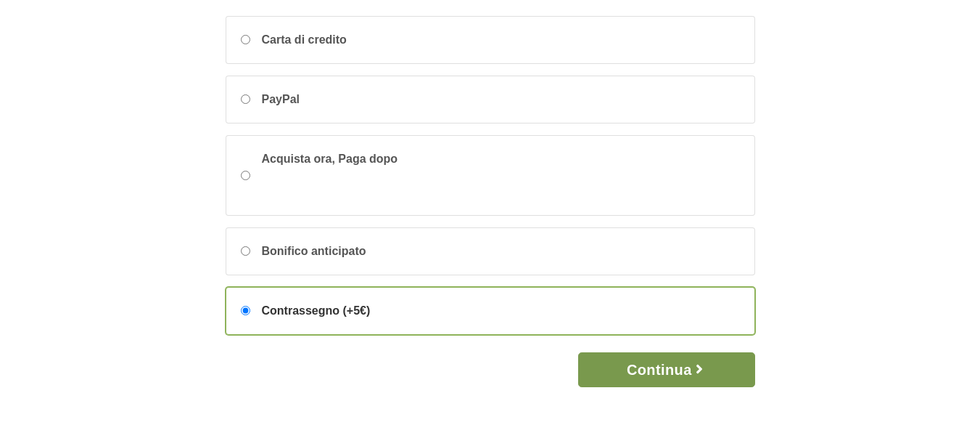 This screenshot has width=980, height=441. Describe the element at coordinates (246, 175) in the screenshot. I see `input: Acquista ora, Paga dopo` at that location.